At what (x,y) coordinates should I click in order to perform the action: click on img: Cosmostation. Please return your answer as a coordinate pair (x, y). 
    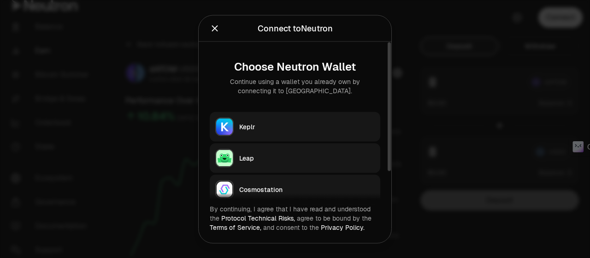
    Looking at the image, I should click on (224, 189).